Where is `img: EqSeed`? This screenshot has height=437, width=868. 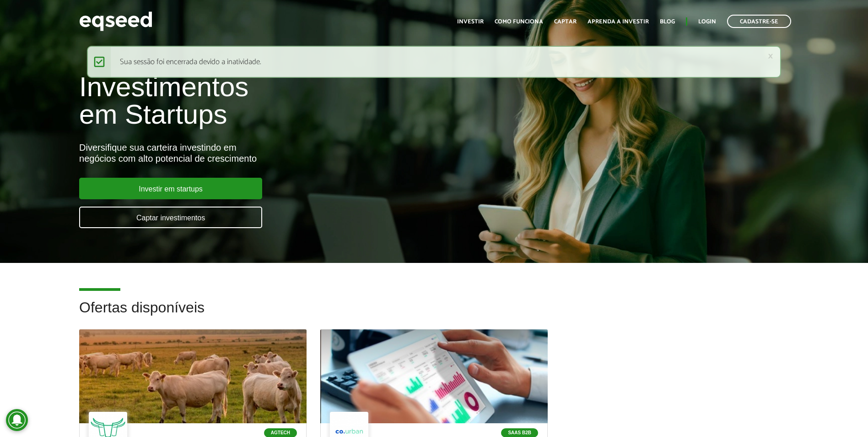
img: EqSeed is located at coordinates (116, 21).